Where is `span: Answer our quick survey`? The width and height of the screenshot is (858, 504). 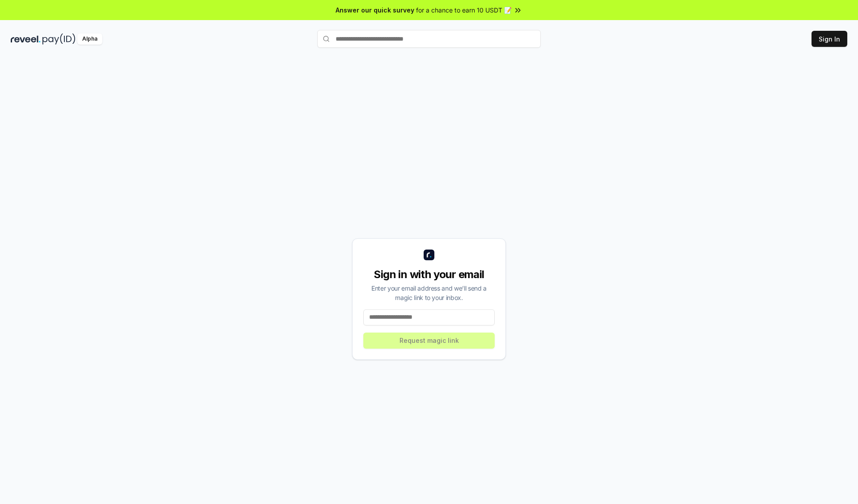 span: Answer our quick survey is located at coordinates (375, 10).